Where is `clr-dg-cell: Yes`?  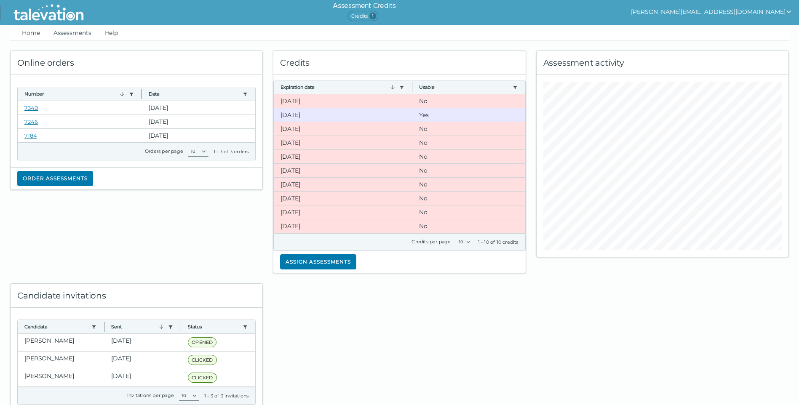
clr-dg-cell: Yes is located at coordinates (469, 115).